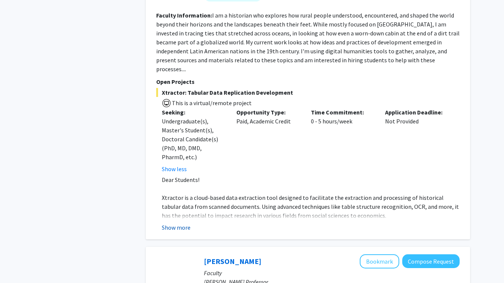 This screenshot has width=504, height=283. Describe the element at coordinates (176, 227) in the screenshot. I see `button: Show more` at that location.